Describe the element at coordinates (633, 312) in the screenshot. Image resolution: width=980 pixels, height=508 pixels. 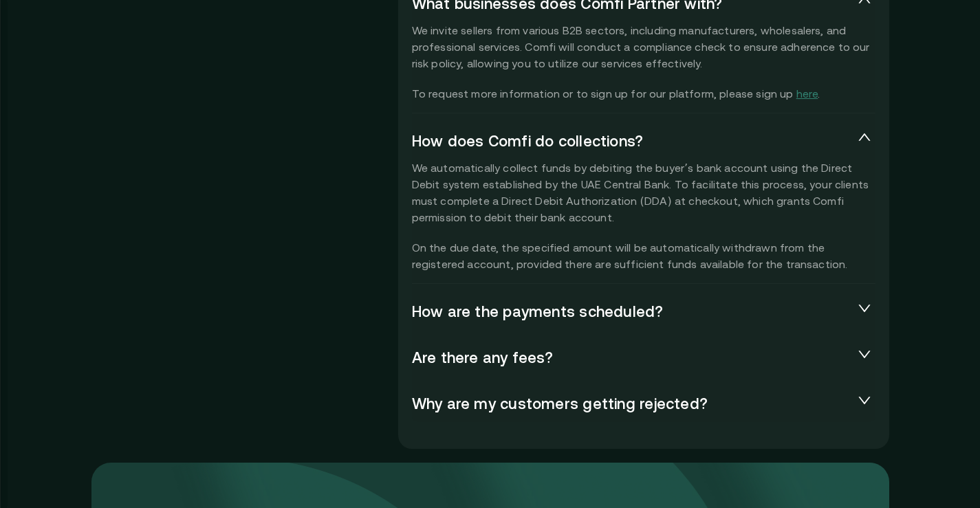
I see `span: How are the payments scheduled?` at that location.